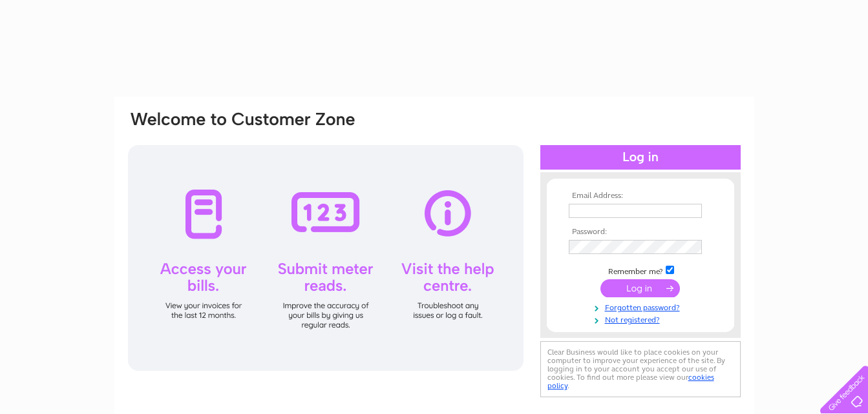  What do you see at coordinates (640, 270) in the screenshot?
I see `td: Remember me?` at bounding box center [640, 270].